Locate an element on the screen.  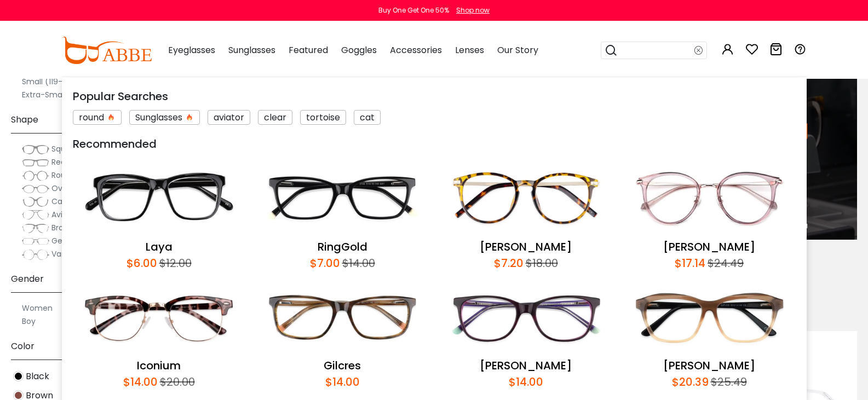
img: Callie is located at coordinates (525, 198).